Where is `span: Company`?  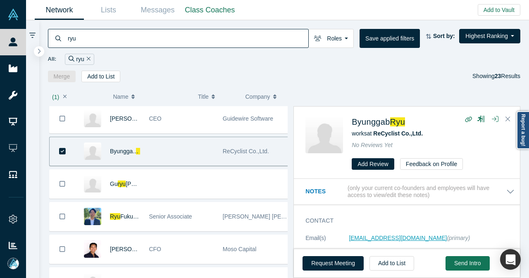
span: Company is located at coordinates (258, 97).